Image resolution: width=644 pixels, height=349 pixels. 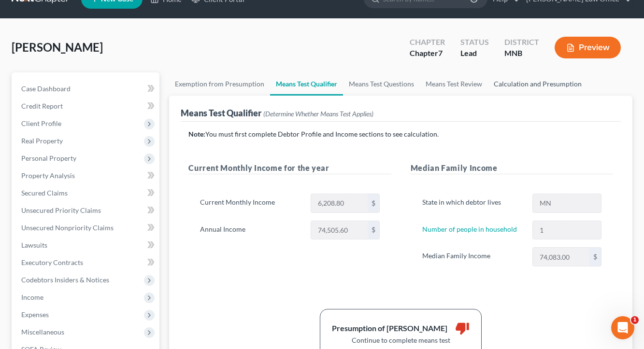 I want to click on label: Annual Income, so click(x=250, y=230).